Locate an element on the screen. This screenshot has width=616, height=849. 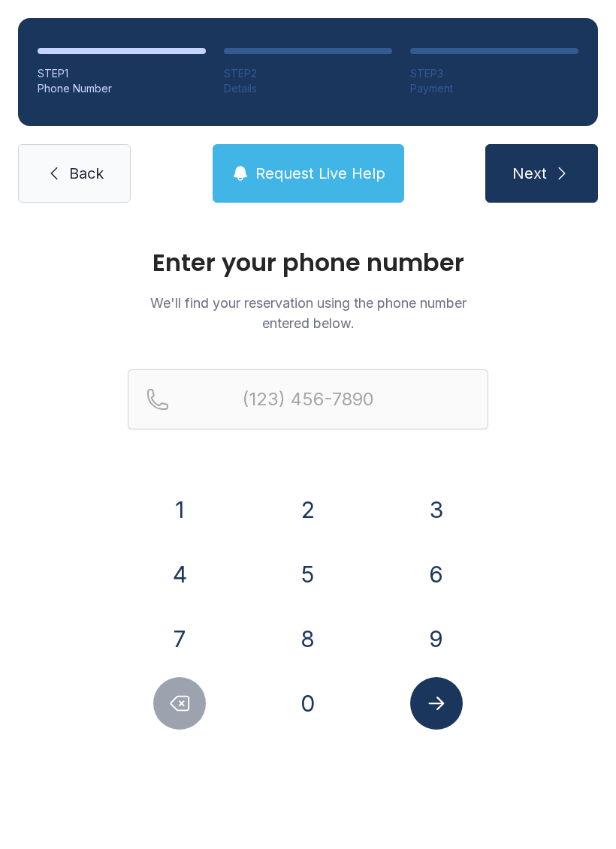
button: 0 is located at coordinates (308, 704).